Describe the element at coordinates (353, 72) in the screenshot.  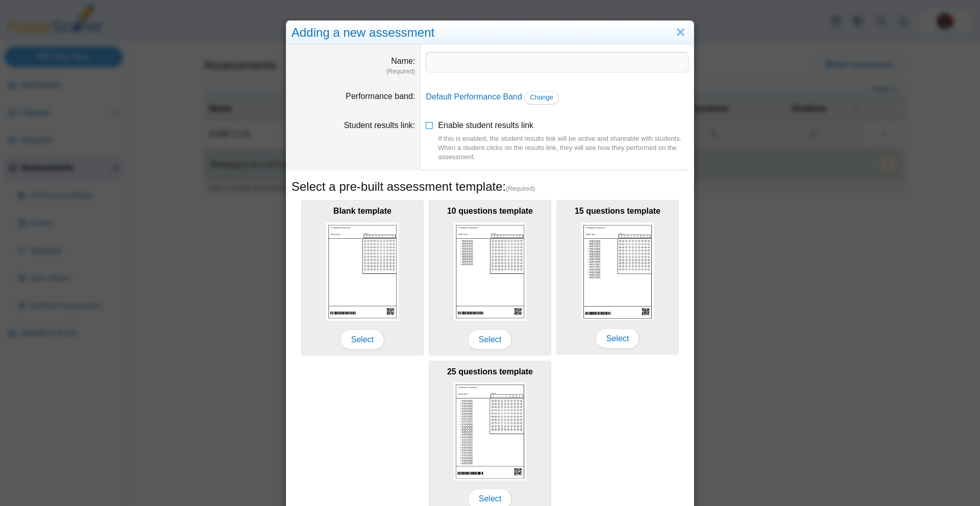
I see `dfn: (Required)` at that location.